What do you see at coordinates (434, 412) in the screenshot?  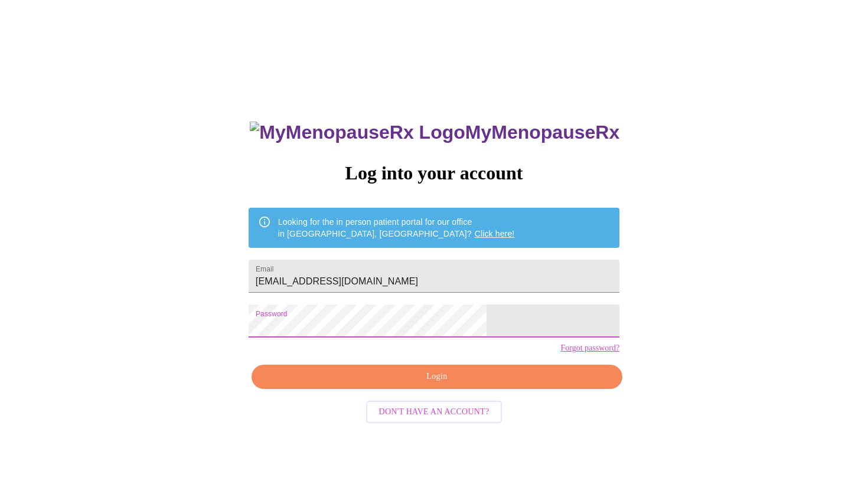 I see `button: Don't have an account?` at bounding box center [434, 412].